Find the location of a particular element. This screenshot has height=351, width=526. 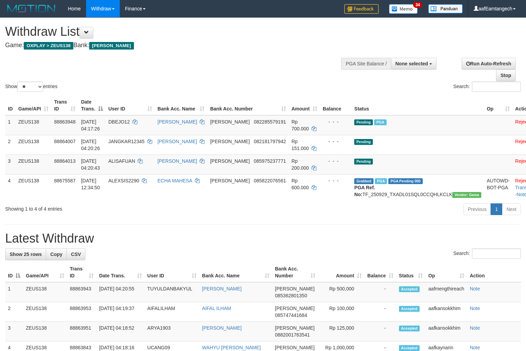

td: 2 is located at coordinates (14, 312).